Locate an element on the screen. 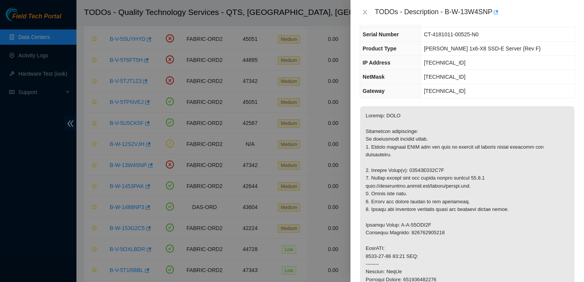 This screenshot has height=282, width=584. span: Product Type is located at coordinates (379, 49).